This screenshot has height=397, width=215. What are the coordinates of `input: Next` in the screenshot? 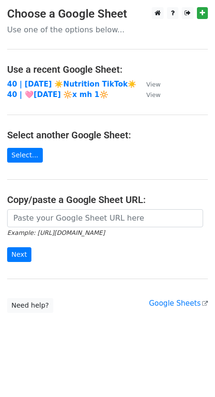 It's located at (19, 254).